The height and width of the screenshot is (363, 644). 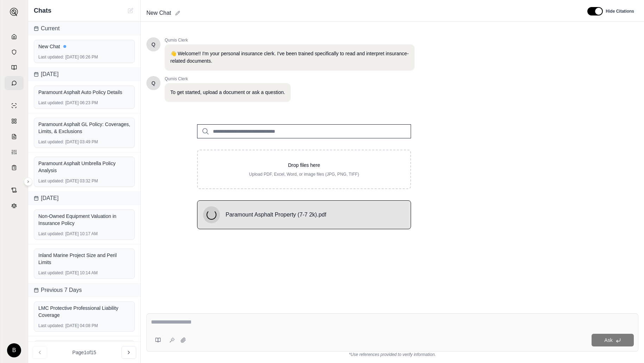 I want to click on span: Paramount Asphalt Property (7-7 2k).pdf, so click(x=276, y=215).